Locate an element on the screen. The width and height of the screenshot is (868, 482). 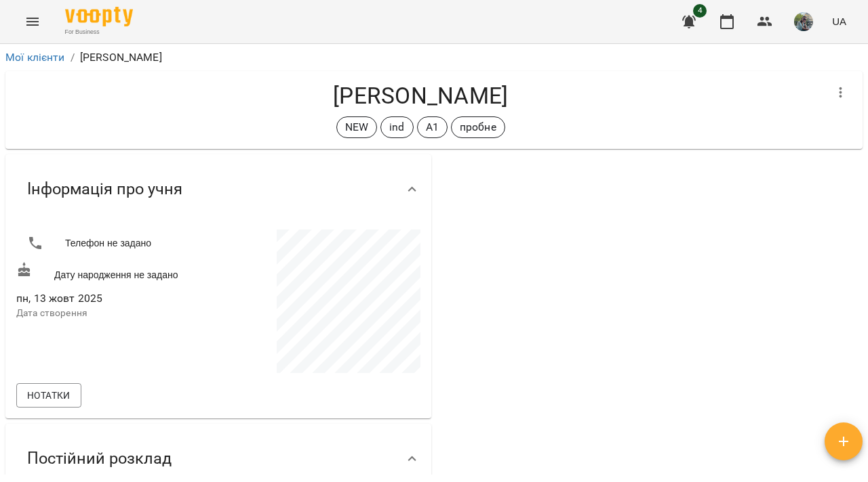
span: пн, 13 жовт 2025 is located at coordinates (115, 299).